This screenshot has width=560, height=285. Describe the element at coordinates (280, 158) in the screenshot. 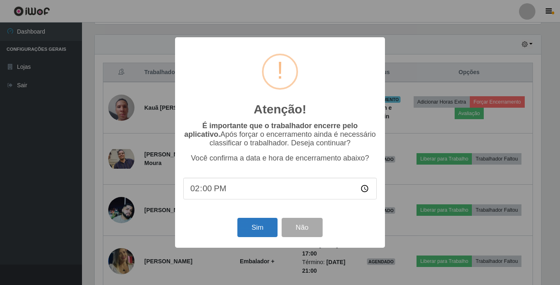

I see `p: Você confirma a data e hora de encerramento abaixo?` at that location.